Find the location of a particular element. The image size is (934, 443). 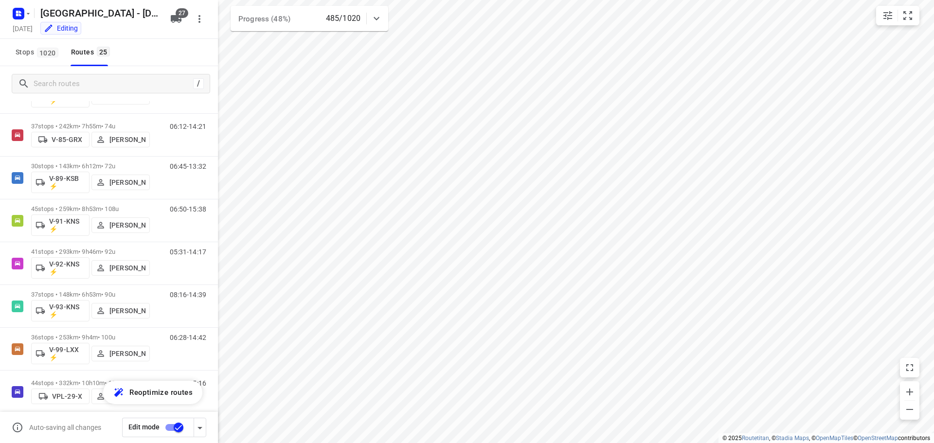

p: 485/1020 is located at coordinates (343, 18).